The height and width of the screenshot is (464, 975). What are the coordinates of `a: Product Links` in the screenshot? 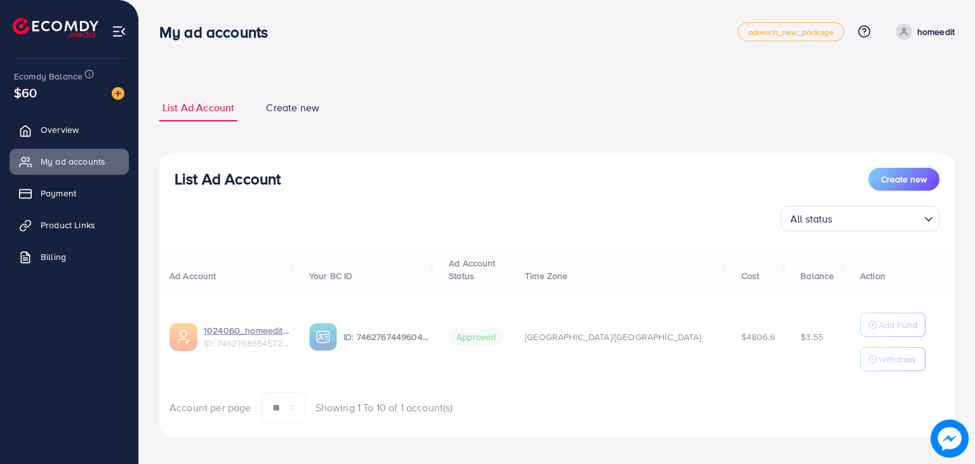 It's located at (69, 225).